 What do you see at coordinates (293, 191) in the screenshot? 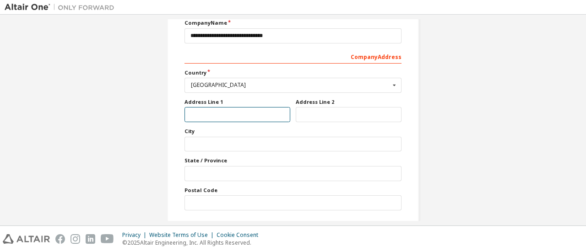
I see `label: Postal Code` at bounding box center [293, 191].